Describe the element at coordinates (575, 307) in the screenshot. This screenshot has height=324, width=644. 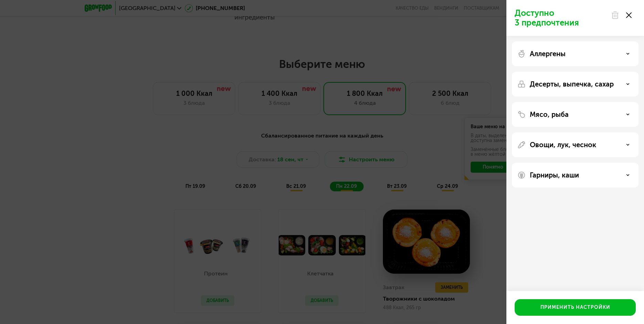
I see `button: Применить настройки` at that location.